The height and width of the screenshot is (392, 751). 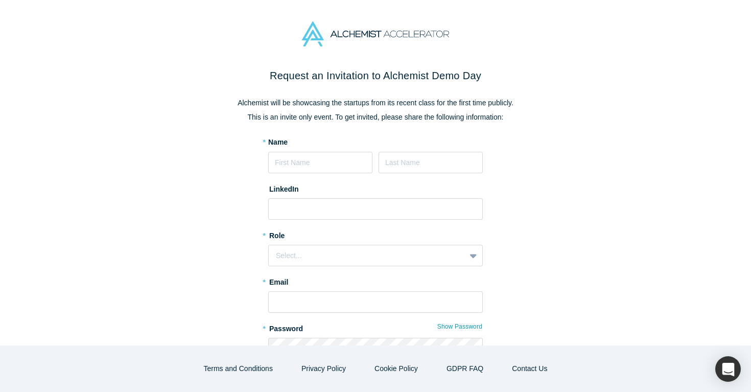 What do you see at coordinates (376, 117) in the screenshot?
I see `p: This is an invite only event. To get invited, please share the following information:` at bounding box center [376, 117].